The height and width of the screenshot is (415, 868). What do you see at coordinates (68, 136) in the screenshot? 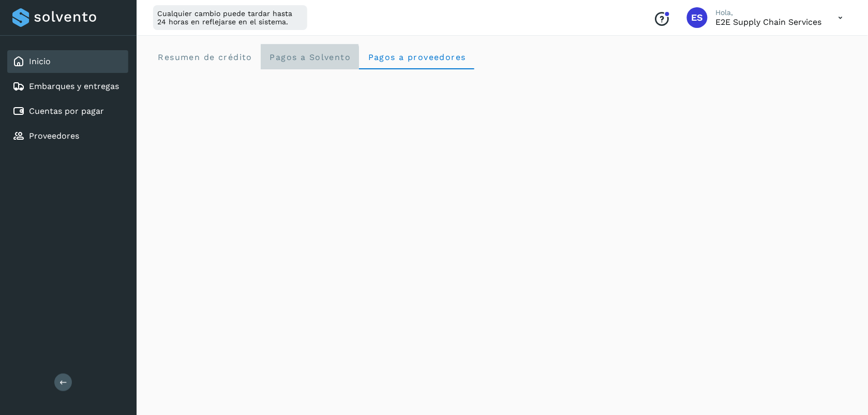
I see `div: Proveedores` at bounding box center [68, 136].